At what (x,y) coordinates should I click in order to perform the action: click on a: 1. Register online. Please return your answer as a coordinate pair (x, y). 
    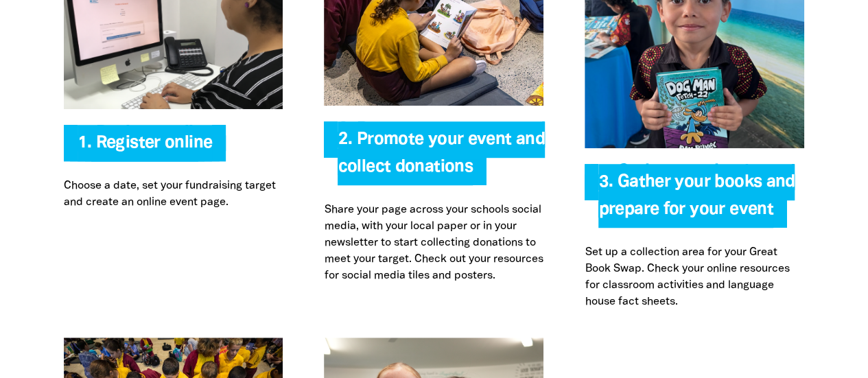
    Looking at the image, I should click on (145, 142).